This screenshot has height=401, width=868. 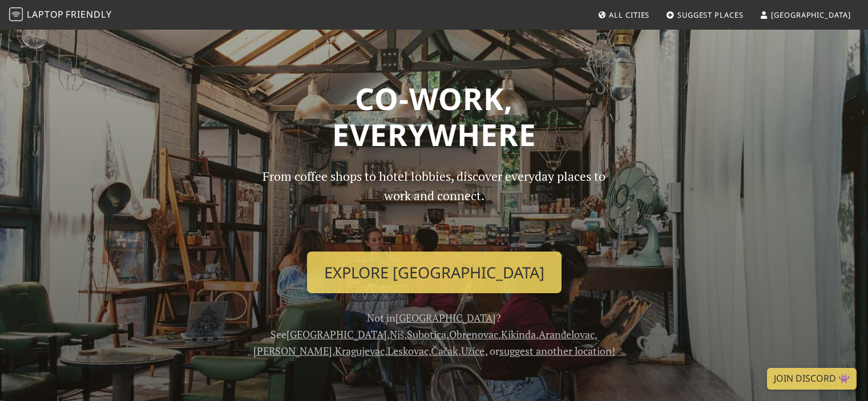 What do you see at coordinates (705, 15) in the screenshot?
I see `a: Suggest Places` at bounding box center [705, 15].